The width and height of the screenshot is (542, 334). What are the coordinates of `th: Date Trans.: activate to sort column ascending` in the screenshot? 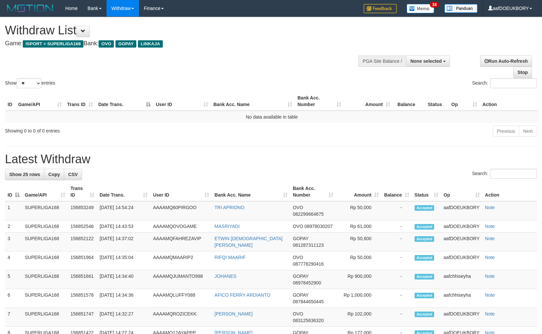 It's located at (124, 192).